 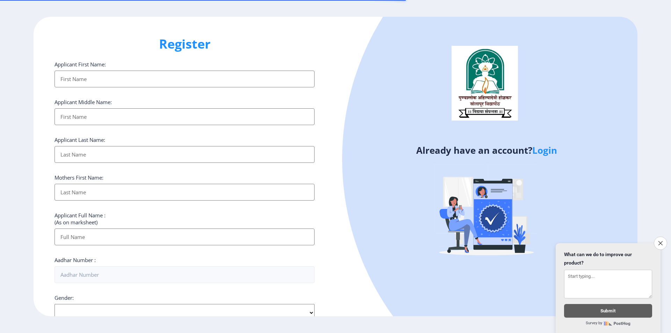 I want to click on label: Applicant First Name:, so click(x=80, y=64).